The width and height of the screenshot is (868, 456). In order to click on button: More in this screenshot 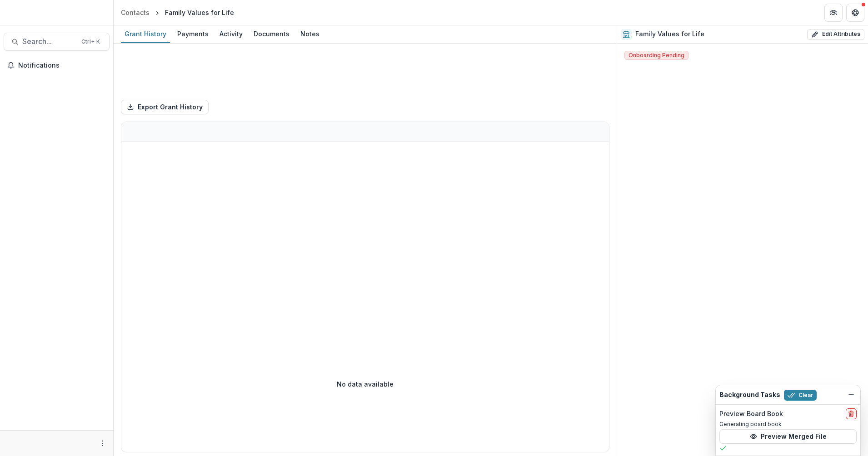, I will do `click(103, 443)`.